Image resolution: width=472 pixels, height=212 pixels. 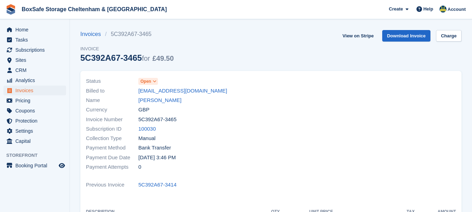 What do you see at coordinates (429, 9) in the screenshot?
I see `span: Help` at bounding box center [429, 9].